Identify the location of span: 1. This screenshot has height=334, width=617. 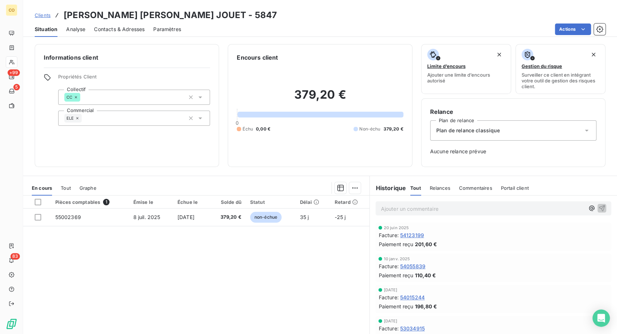
(106, 202).